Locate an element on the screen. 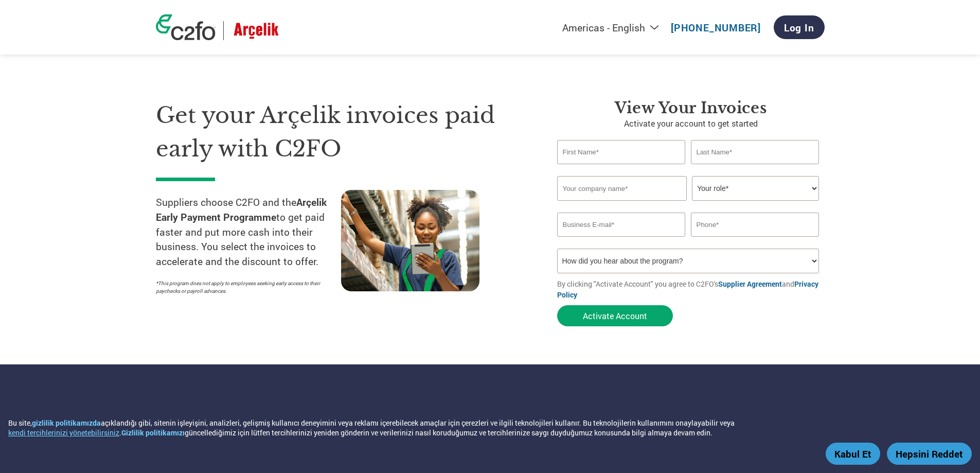  div: Invalid last name or last name is too long is located at coordinates (756, 168).